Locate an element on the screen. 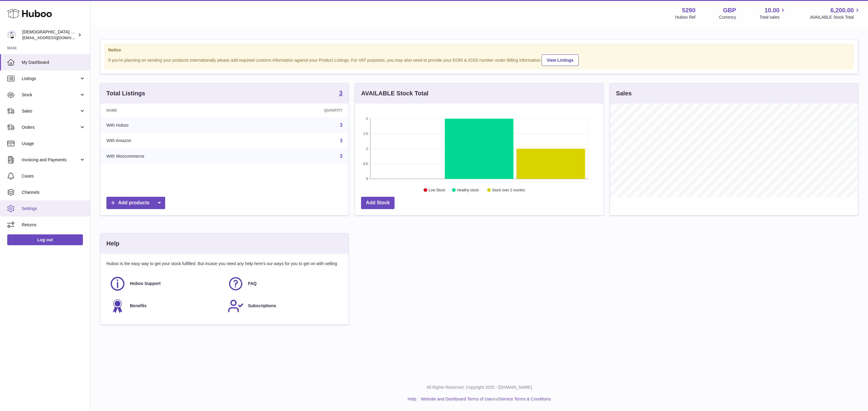 The height and width of the screenshot is (411, 868). span: Stock is located at coordinates (51, 95).